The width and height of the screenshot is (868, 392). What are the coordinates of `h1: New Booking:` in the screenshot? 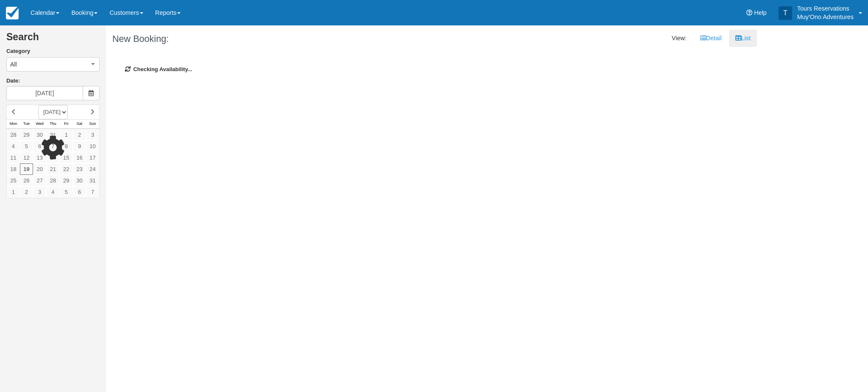 It's located at (268, 39).